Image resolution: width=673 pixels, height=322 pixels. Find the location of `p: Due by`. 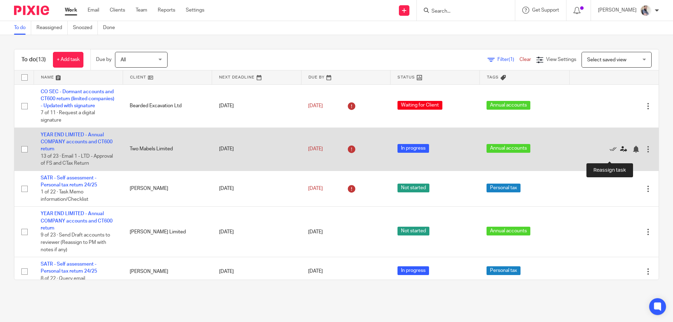

p: Due by is located at coordinates (104, 60).